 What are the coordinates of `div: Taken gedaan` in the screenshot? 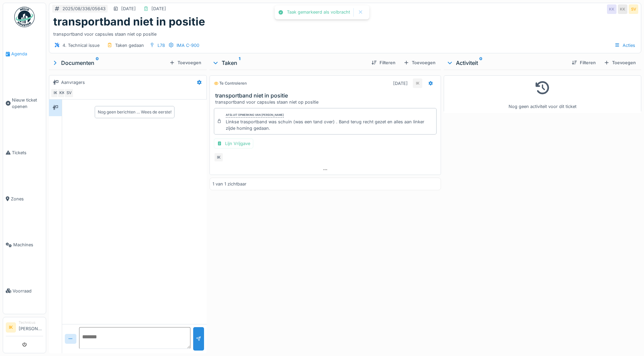 It's located at (129, 45).